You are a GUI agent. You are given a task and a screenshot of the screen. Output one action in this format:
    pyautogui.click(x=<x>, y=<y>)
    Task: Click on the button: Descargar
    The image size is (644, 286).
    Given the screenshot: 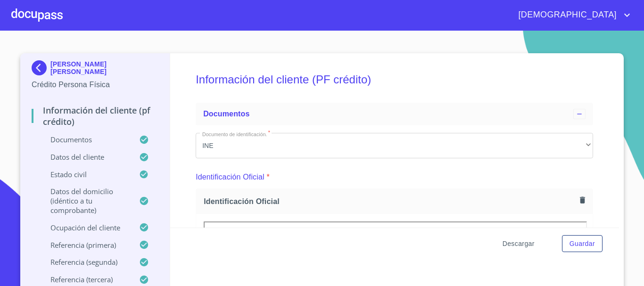 What is the action you would take?
    pyautogui.click(x=519, y=244)
    